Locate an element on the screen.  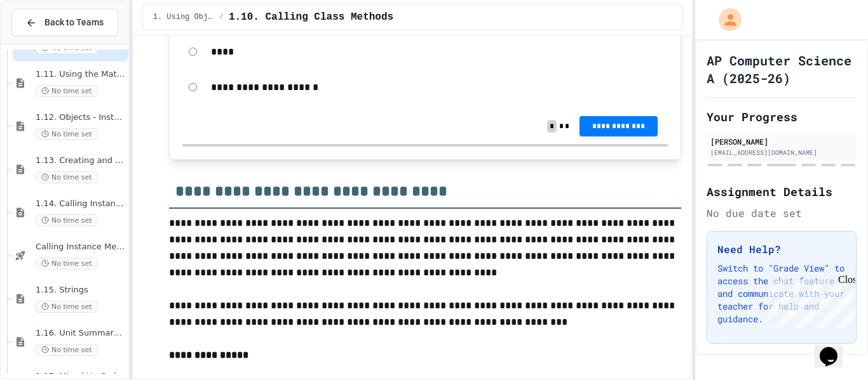
p: Switch to "Grade View" to access the chat feature and communicate with your teacher for help and ... is located at coordinates (781, 294).